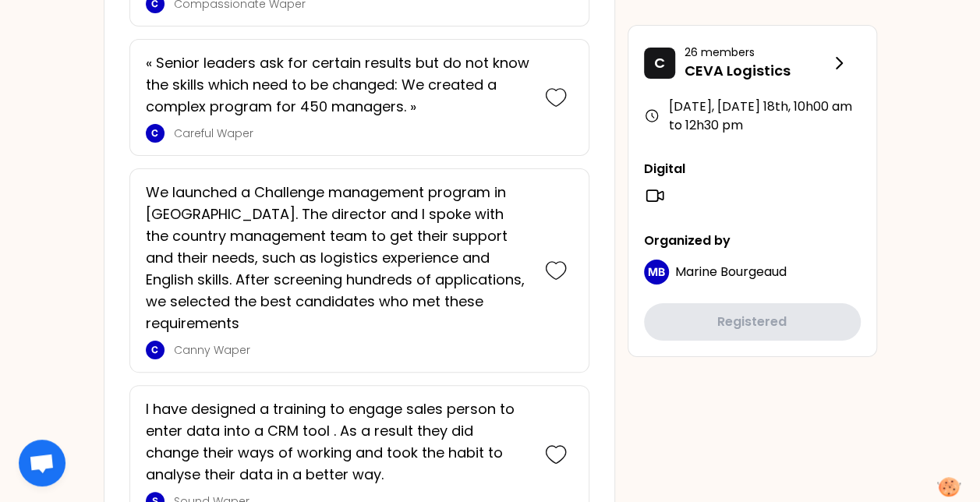  What do you see at coordinates (352, 133) in the screenshot?
I see `p: Careful Waper` at bounding box center [352, 133].